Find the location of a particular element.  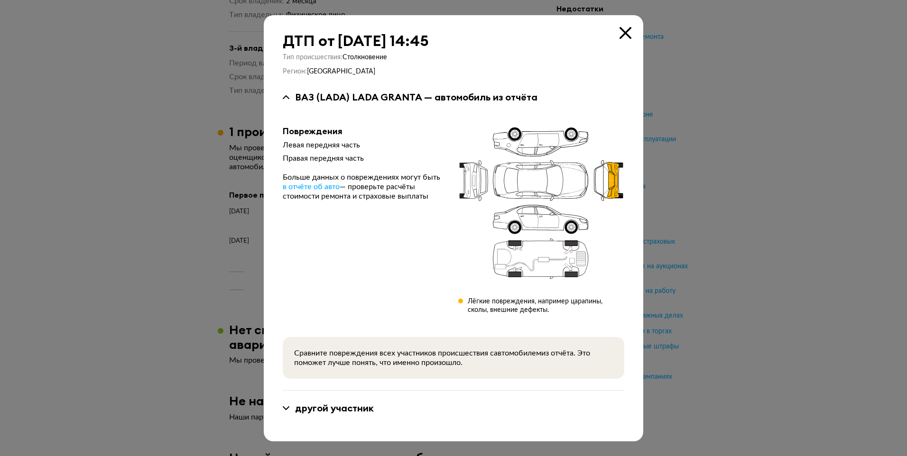

div: Левая передняя часть is located at coordinates (363, 145).